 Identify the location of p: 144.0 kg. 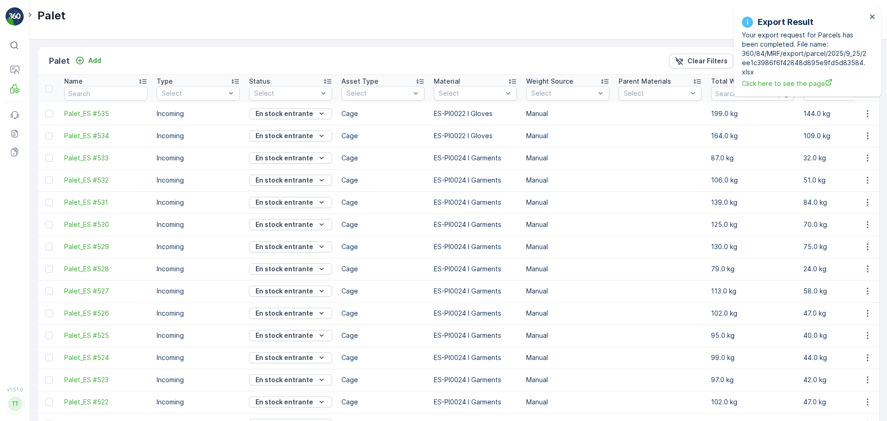
(845, 114).